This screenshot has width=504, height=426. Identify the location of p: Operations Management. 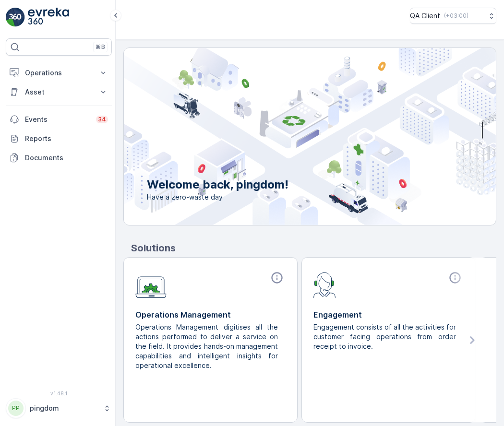
(210, 314).